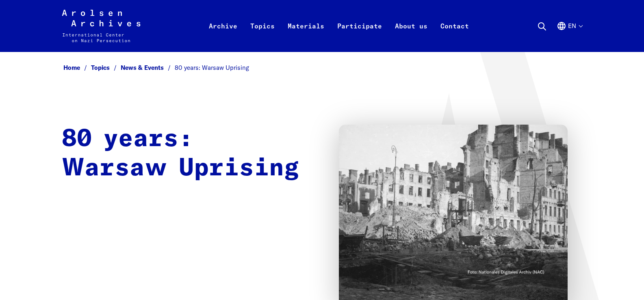 This screenshot has height=300, width=644. Describe the element at coordinates (411, 36) in the screenshot. I see `a: About us` at that location.